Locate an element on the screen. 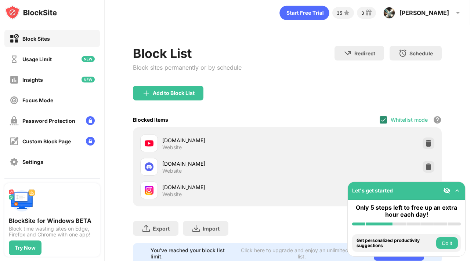 The height and width of the screenshot is (261, 470). div: Add to Block List is located at coordinates (174, 93).